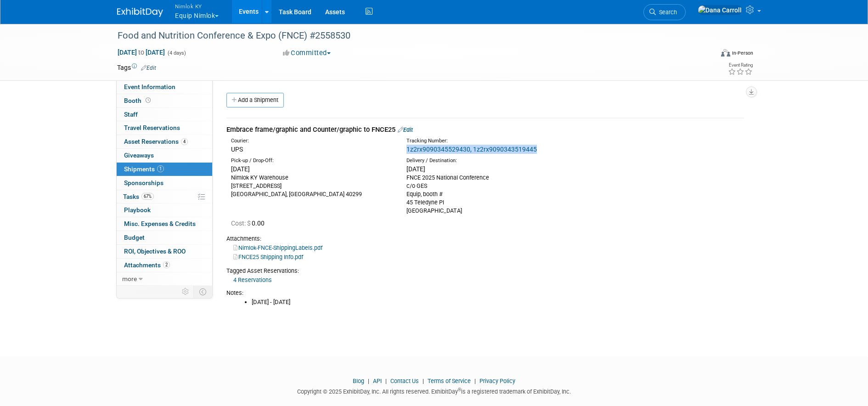 This screenshot has width=868, height=406. Describe the element at coordinates (129, 279) in the screenshot. I see `span: more` at that location.